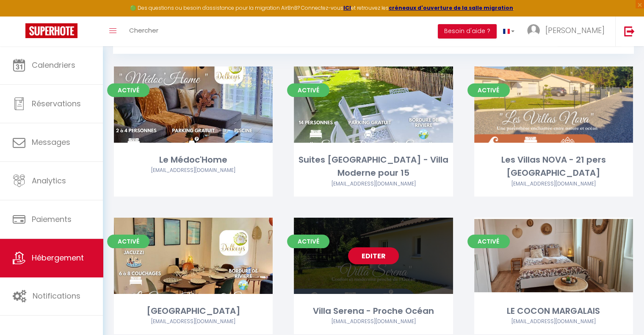 This screenshot has height=335, width=644. I want to click on a: Editer, so click(373, 256).